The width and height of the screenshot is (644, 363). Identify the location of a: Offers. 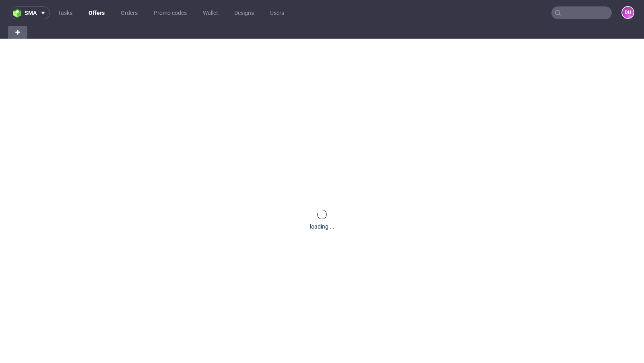
(96, 13).